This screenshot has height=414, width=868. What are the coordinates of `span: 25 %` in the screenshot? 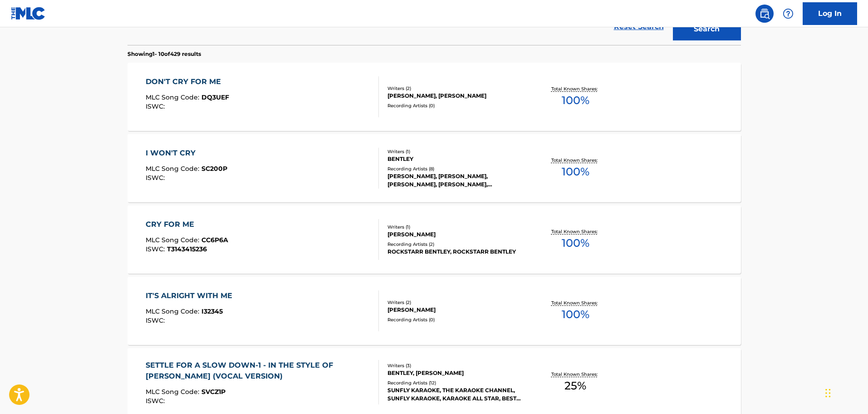 It's located at (576, 386).